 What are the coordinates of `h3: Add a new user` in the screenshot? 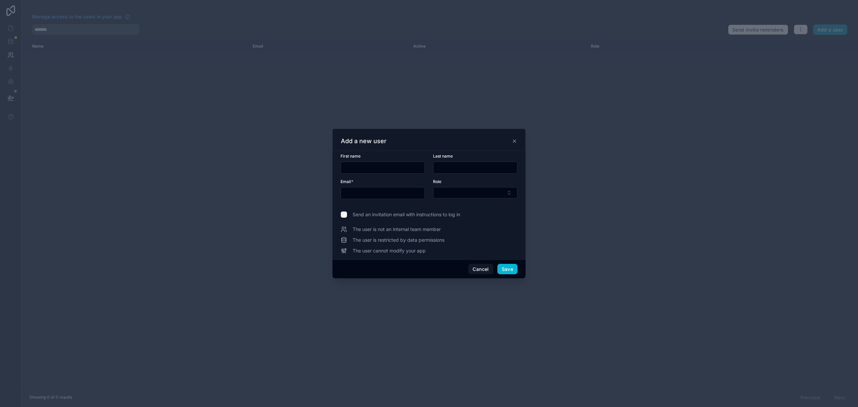 It's located at (364, 141).